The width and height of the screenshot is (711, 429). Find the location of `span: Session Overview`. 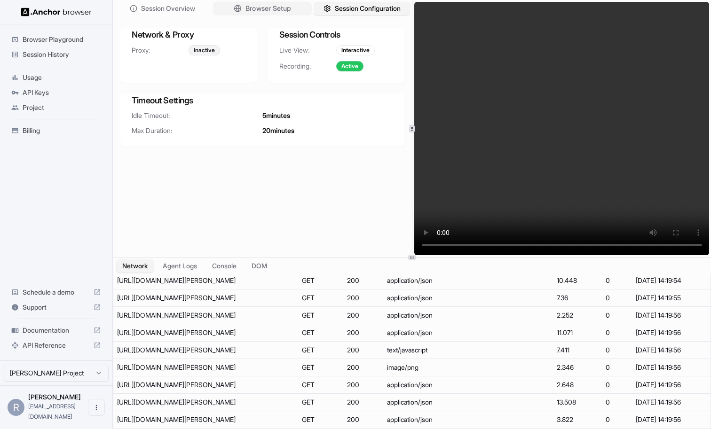

span: Session Overview is located at coordinates (168, 8).